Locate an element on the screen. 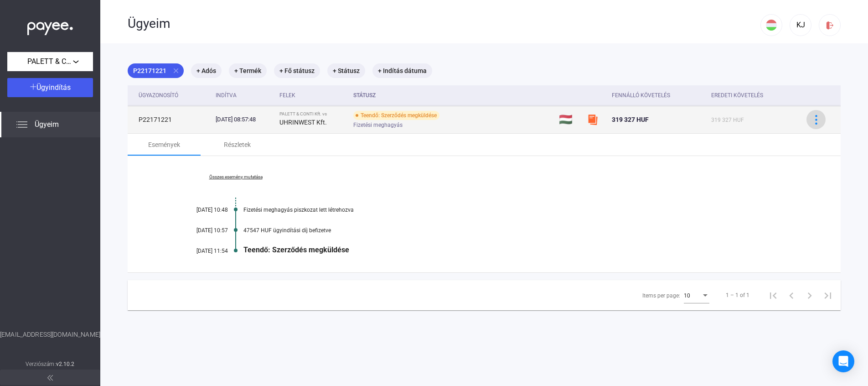  div: Ügyeim is located at coordinates (444, 24).